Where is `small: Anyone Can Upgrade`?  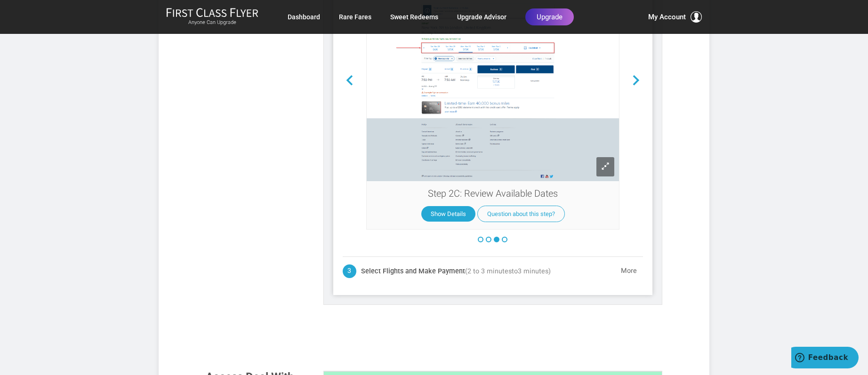 small: Anyone Can Upgrade is located at coordinates (212, 23).